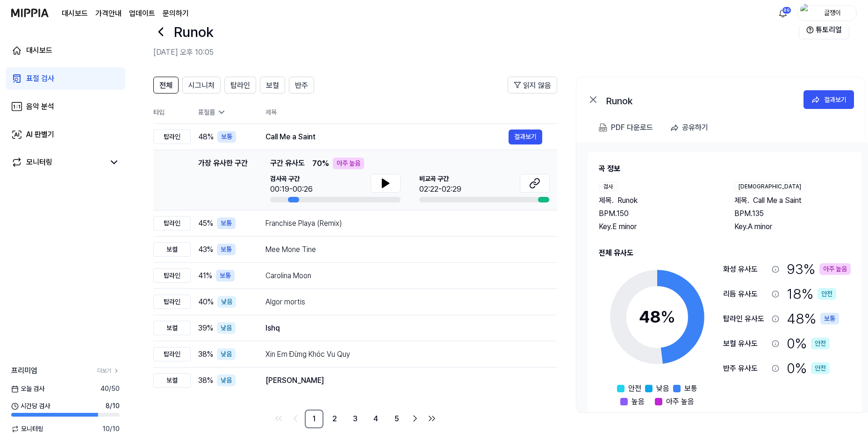  What do you see at coordinates (205, 276) in the screenshot?
I see `span: 41 %` at bounding box center [205, 276].